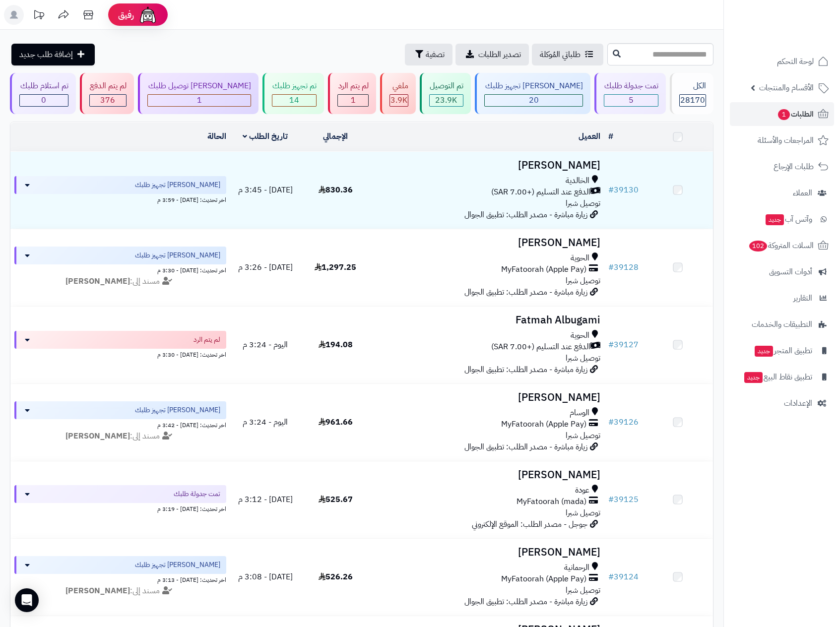 This screenshot has width=840, height=627. Describe the element at coordinates (782, 61) in the screenshot. I see `a: لوحة التحكم` at that location.